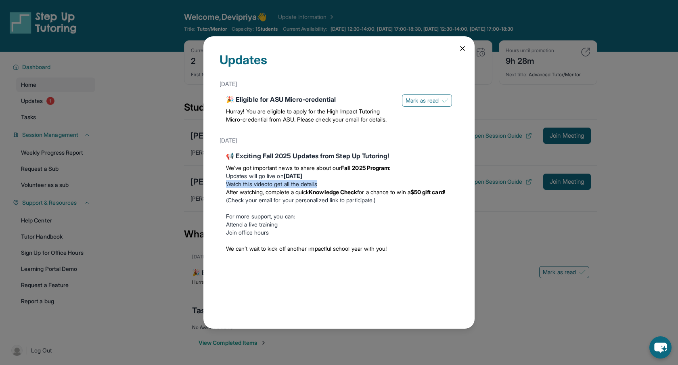  Describe the element at coordinates (339, 156) in the screenshot. I see `div: 📢 Exciting Fall 2025 Updates from Step Up Tutoring!` at that location.